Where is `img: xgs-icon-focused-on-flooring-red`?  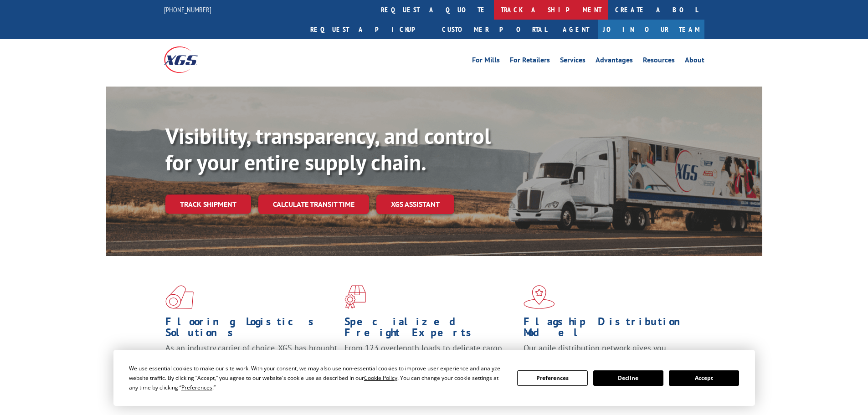 img: xgs-icon-focused-on-flooring-red is located at coordinates (355, 298).